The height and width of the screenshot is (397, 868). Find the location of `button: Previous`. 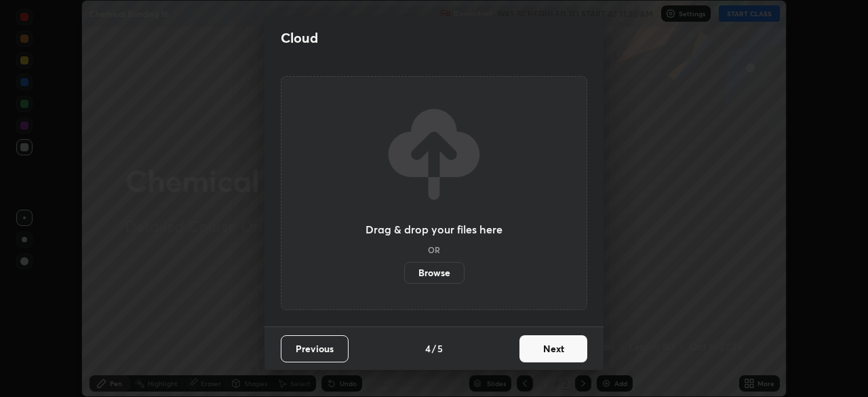

button: Previous is located at coordinates (315, 349).